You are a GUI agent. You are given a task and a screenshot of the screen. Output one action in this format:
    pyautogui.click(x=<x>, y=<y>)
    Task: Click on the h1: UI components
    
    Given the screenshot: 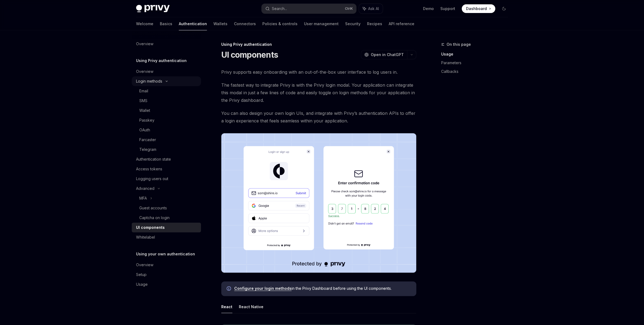 What is the action you would take?
    pyautogui.click(x=250, y=55)
    